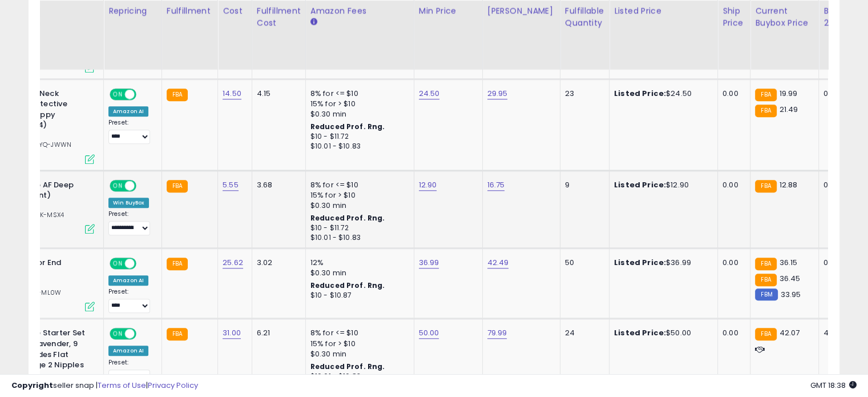 The image size is (868, 397). Describe the element at coordinates (844, 17) in the screenshot. I see `div: BB Share 24h.` at that location.